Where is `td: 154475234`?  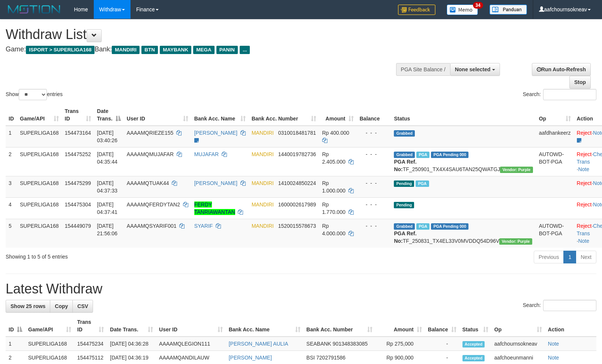 td: 154475234 is located at coordinates (90, 344).